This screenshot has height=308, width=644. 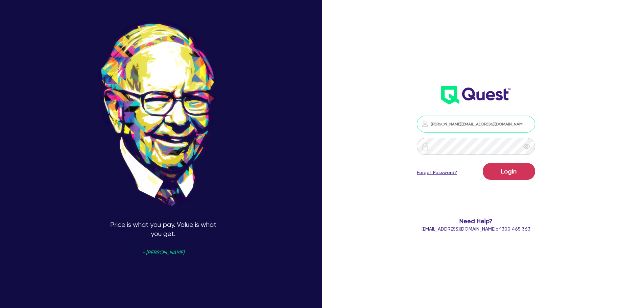 What do you see at coordinates (509, 172) in the screenshot?
I see `button: Login` at bounding box center [509, 172].